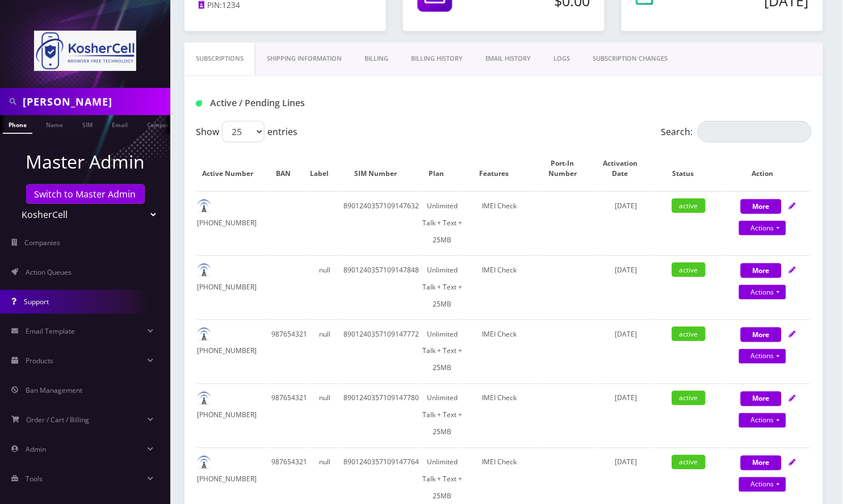 This screenshot has height=504, width=843. What do you see at coordinates (199, 103) in the screenshot?
I see `img: Active / Pending Lines` at bounding box center [199, 103].